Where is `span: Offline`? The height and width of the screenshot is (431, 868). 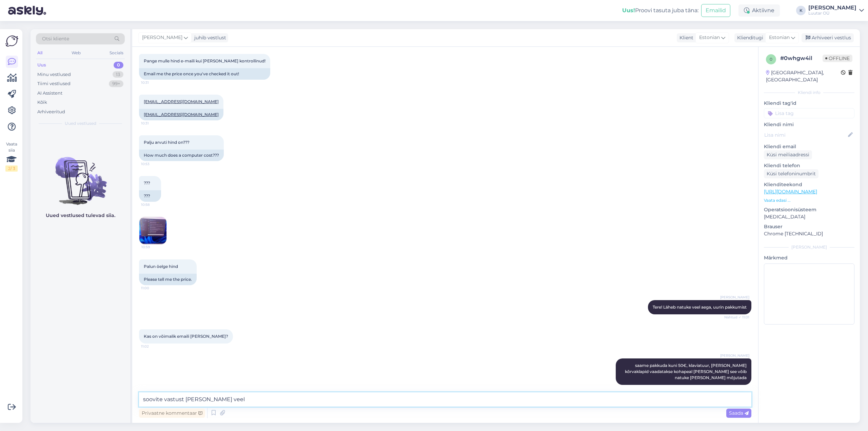
span: Offline is located at coordinates (838, 59).